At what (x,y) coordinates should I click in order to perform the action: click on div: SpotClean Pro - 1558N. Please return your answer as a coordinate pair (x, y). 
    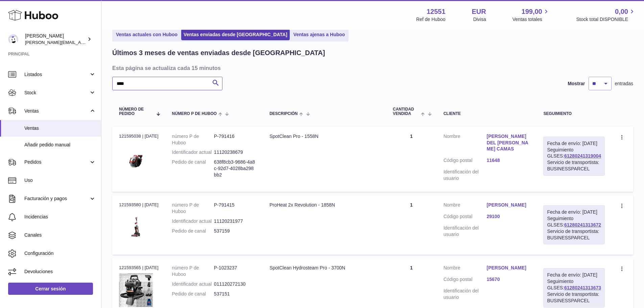
    Looking at the image, I should click on (324, 136).